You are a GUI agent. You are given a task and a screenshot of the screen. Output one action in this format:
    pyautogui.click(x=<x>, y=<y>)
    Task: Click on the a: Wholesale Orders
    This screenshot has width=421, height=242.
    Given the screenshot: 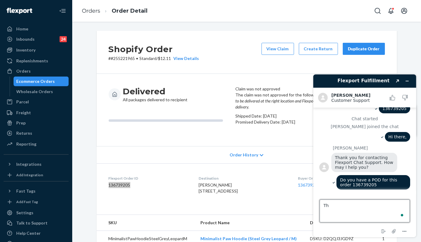 What is the action you would take?
    pyautogui.click(x=41, y=91)
    